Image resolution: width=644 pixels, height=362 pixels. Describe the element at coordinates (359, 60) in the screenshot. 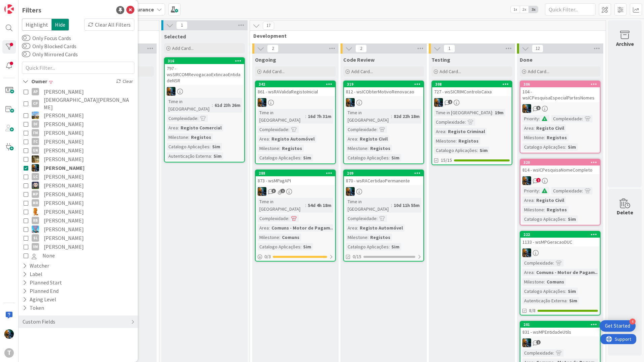

I see `span: Code Review` at that location.